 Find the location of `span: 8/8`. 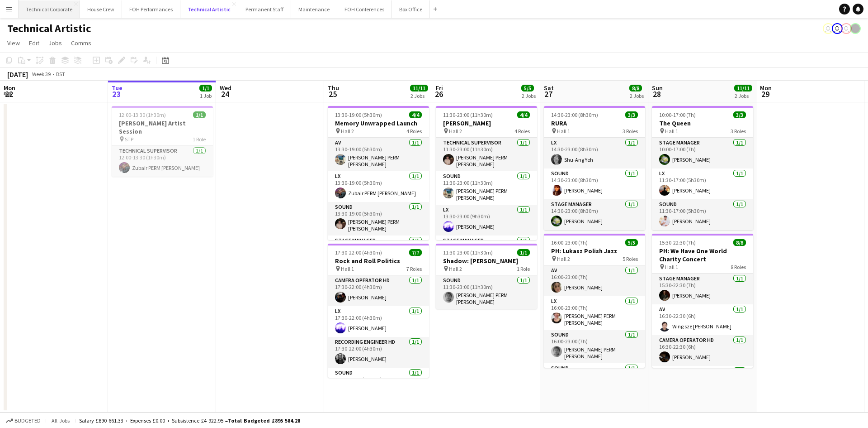

span: 8/8 is located at coordinates (740, 242).